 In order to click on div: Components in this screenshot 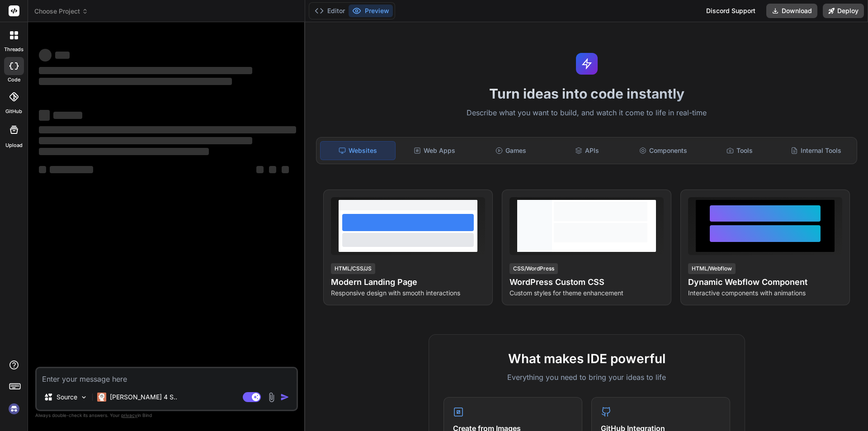, I will do `click(663, 151)`.